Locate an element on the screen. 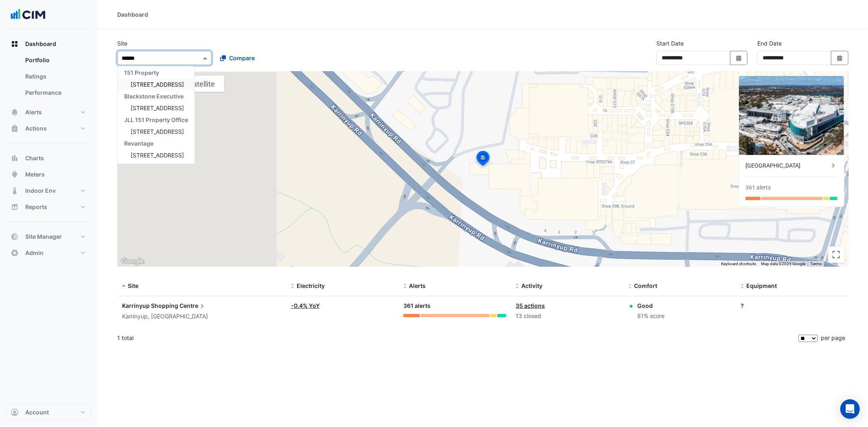  app-icon: Dashboard is located at coordinates (15, 44).